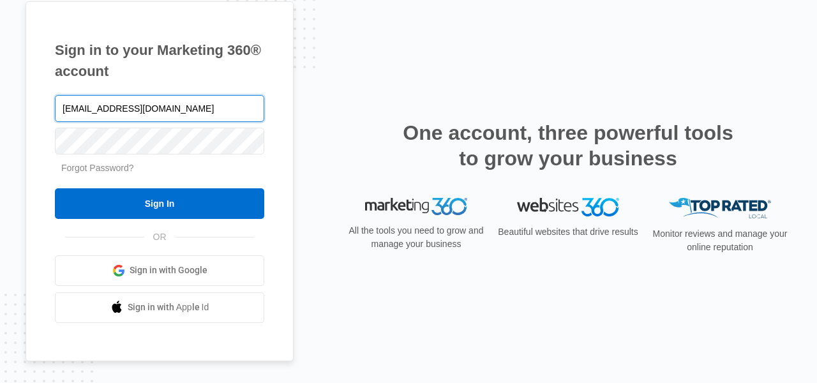 The height and width of the screenshot is (383, 817). I want to click on p: All the tools you need to grow and manage your business, so click(416, 237).